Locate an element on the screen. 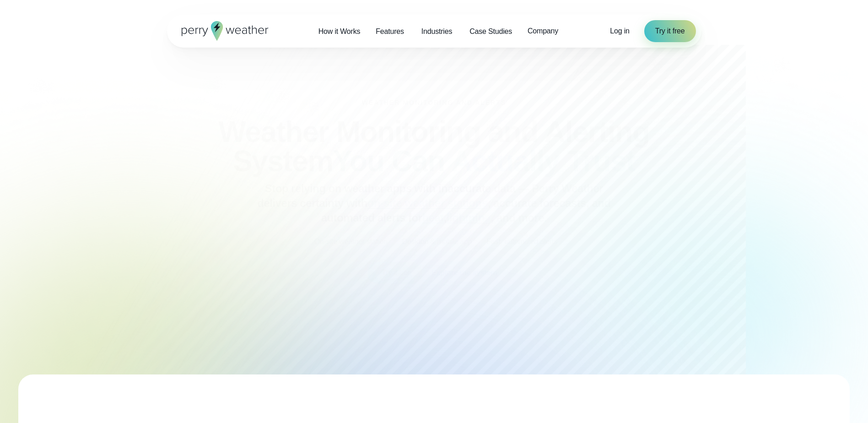 This screenshot has width=868, height=423. span: Try it free is located at coordinates (670, 31).